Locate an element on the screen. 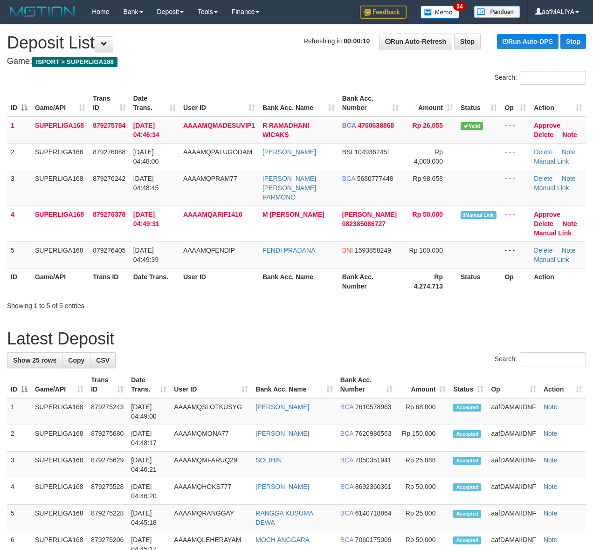 The width and height of the screenshot is (593, 550). span: Show 25 rows is located at coordinates (35, 361).